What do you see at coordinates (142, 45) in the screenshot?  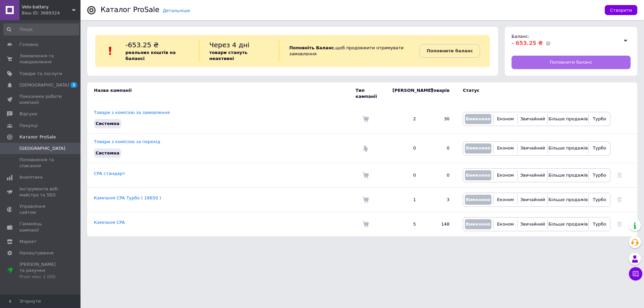 I see `span: -653.25 ₴` at bounding box center [142, 45].